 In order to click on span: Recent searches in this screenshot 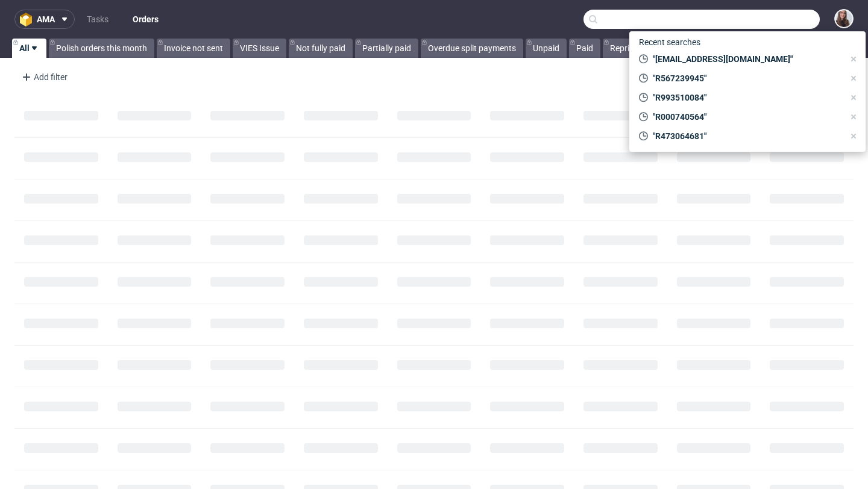, I will do `click(670, 42)`.